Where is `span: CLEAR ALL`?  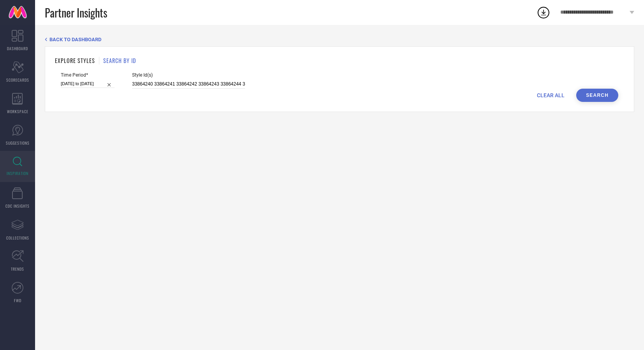 span: CLEAR ALL is located at coordinates (551, 95).